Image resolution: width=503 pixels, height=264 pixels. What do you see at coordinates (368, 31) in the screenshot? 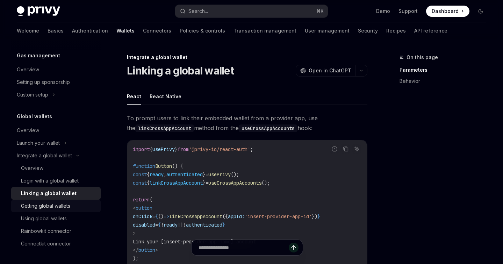
I see `a: Security` at bounding box center [368, 31].